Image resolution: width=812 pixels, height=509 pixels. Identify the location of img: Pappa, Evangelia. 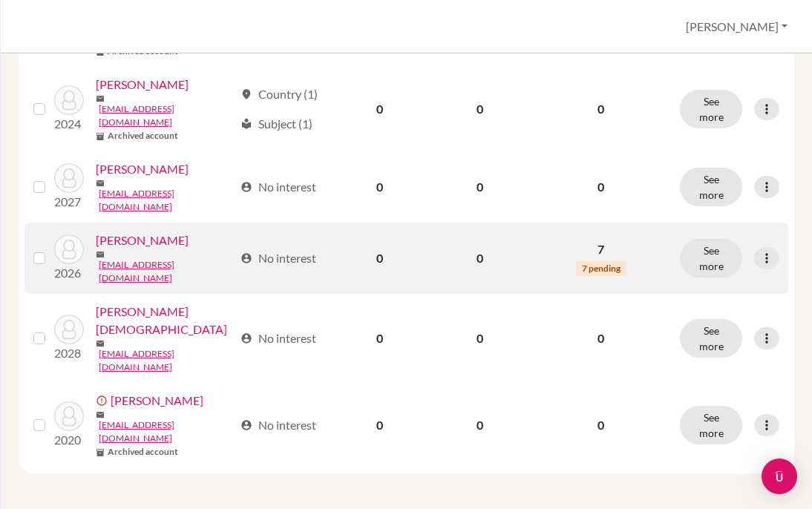
(69, 329).